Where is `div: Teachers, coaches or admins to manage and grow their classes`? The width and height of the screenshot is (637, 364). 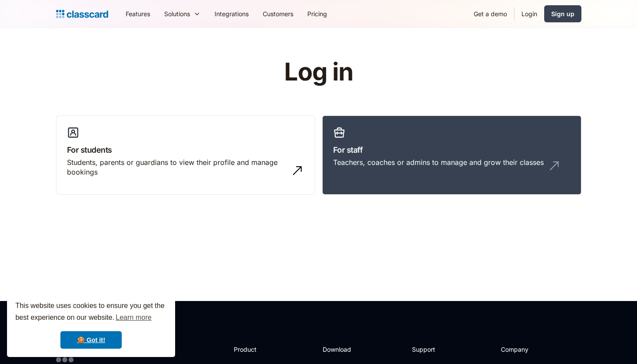
div: Teachers, coaches or admins to manage and grow their classes is located at coordinates (438, 163).